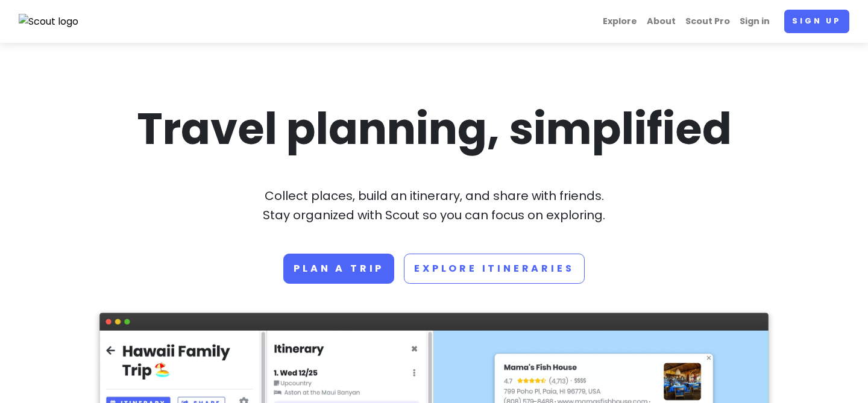 This screenshot has width=868, height=403. Describe the element at coordinates (708, 21) in the screenshot. I see `a: Scout Pro` at that location.